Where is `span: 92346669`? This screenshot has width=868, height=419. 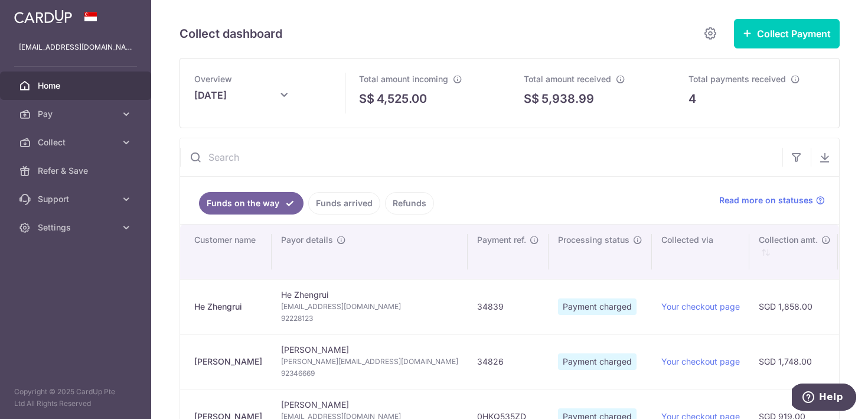 span: 92346669 is located at coordinates (369, 373).